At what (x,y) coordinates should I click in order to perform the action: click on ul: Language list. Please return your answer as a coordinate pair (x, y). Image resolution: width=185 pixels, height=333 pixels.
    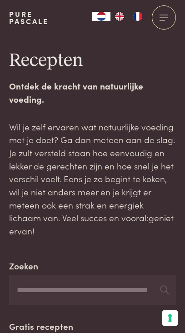
    Looking at the image, I should click on (129, 16).